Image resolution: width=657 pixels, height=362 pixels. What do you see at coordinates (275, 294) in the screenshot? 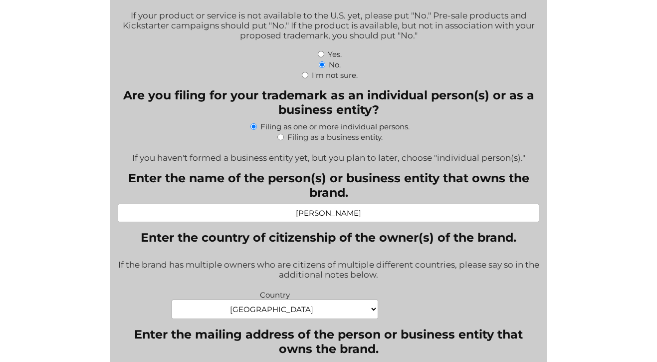
I see `label: Country` at bounding box center [275, 294].